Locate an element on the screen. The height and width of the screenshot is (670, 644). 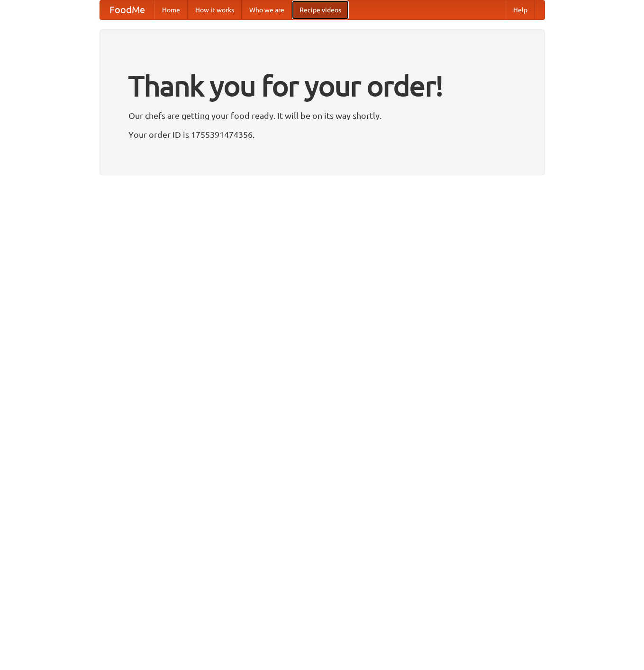
p: Your order ID is 1755391474356. is located at coordinates (322, 135).